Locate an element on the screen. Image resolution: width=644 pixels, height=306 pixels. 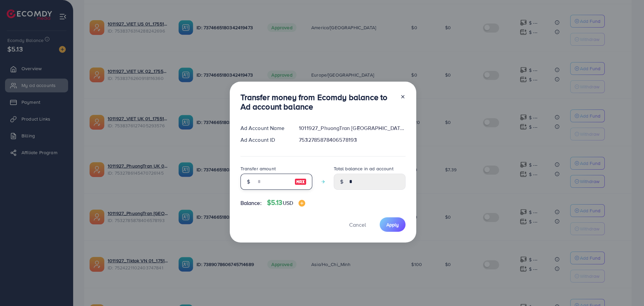
span: USD is located at coordinates (288, 203).